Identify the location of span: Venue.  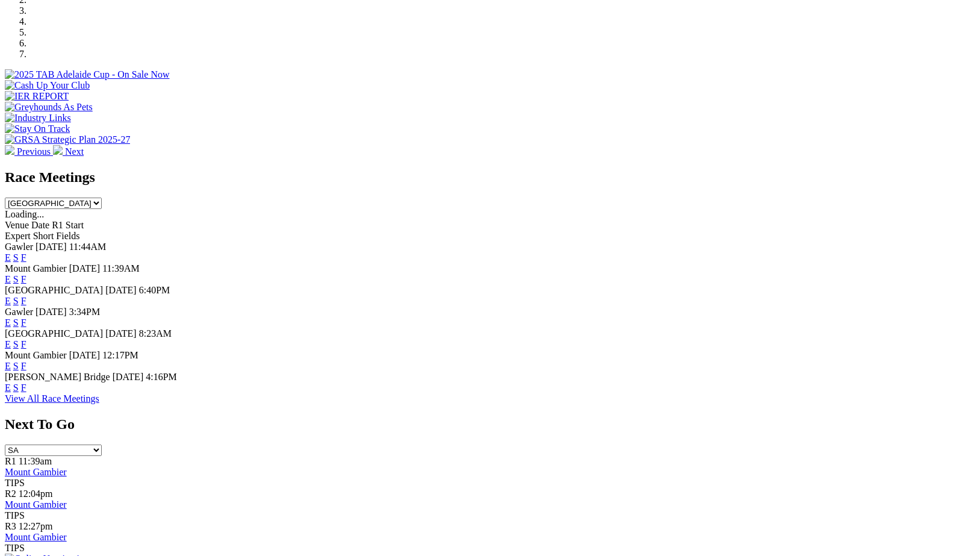
(17, 225).